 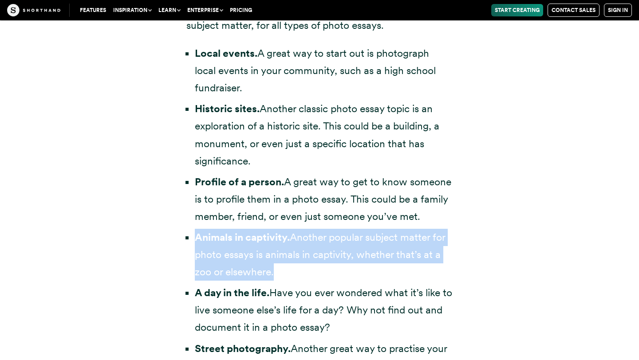 I want to click on a: Features, so click(x=93, y=10).